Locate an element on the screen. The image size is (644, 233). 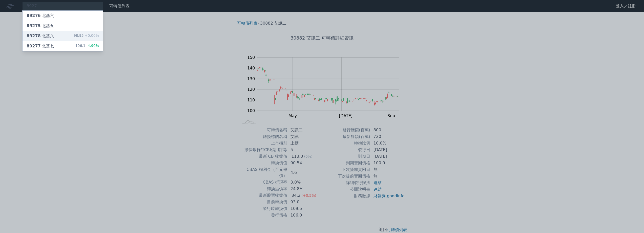
span: 89277 is located at coordinates (34, 46).